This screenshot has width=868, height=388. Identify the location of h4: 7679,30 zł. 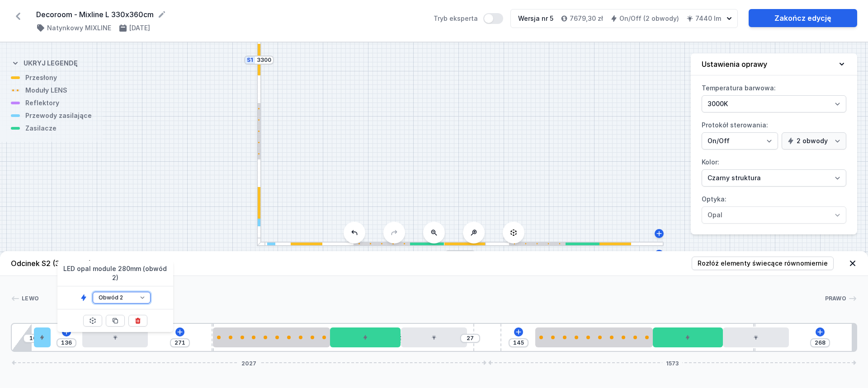
(586, 19).